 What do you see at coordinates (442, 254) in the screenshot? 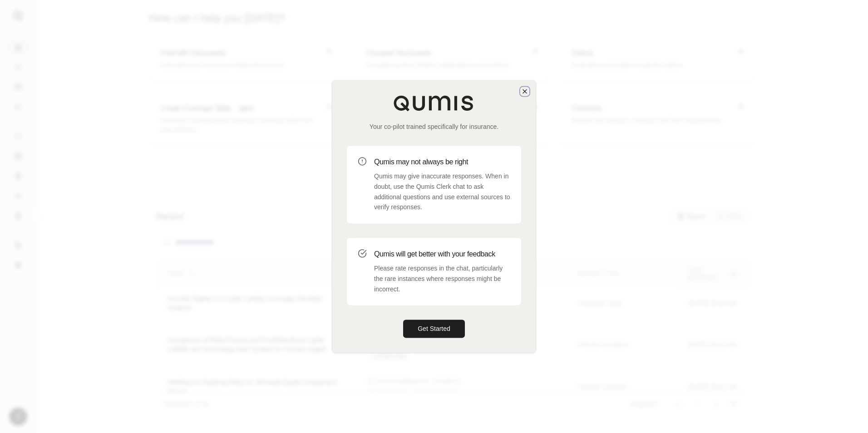
I see `h3: Qumis will get better with your feedback` at bounding box center [442, 254].